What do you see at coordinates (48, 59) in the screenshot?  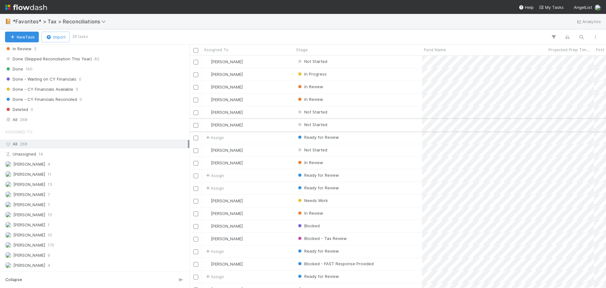 I see `span: Done (Skipped Reconciliation This Year)` at bounding box center [48, 59].